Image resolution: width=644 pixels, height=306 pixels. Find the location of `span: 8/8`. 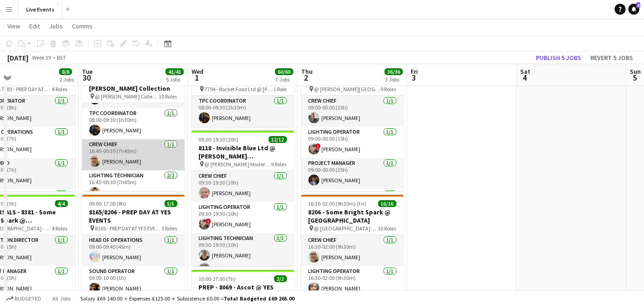

span: 8/8 is located at coordinates (65, 71).